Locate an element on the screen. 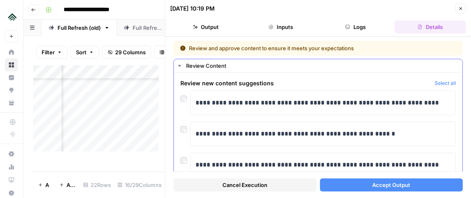  button: Select all is located at coordinates (446, 83).